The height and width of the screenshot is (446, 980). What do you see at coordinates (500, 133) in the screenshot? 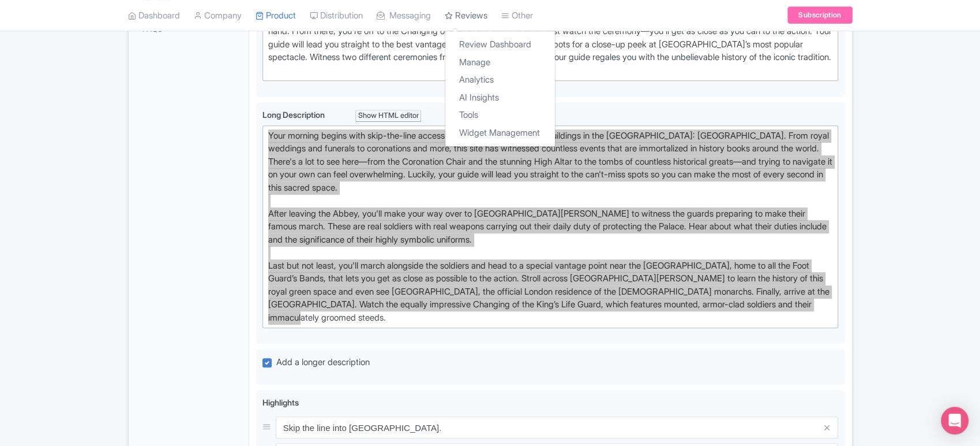
I see `a: Widget Management` at bounding box center [500, 133].